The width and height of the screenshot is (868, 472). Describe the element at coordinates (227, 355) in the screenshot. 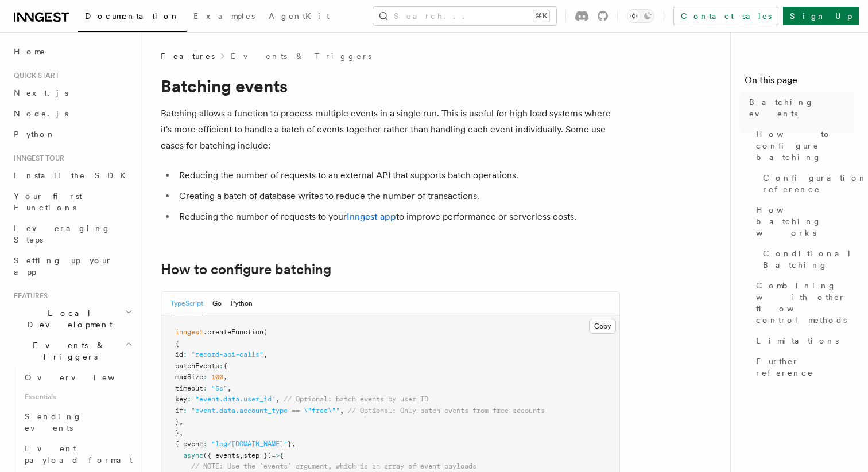

I see `span: "record-api-calls"` at that location.